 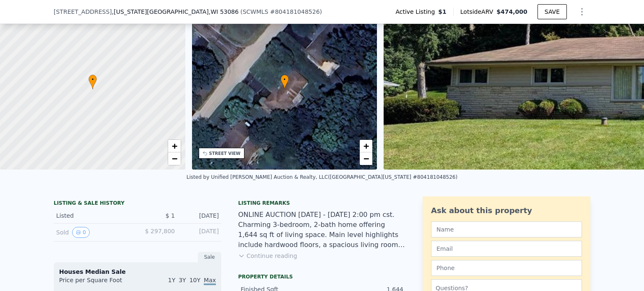 What do you see at coordinates (506, 268) in the screenshot?
I see `input: Phone` at bounding box center [506, 268].